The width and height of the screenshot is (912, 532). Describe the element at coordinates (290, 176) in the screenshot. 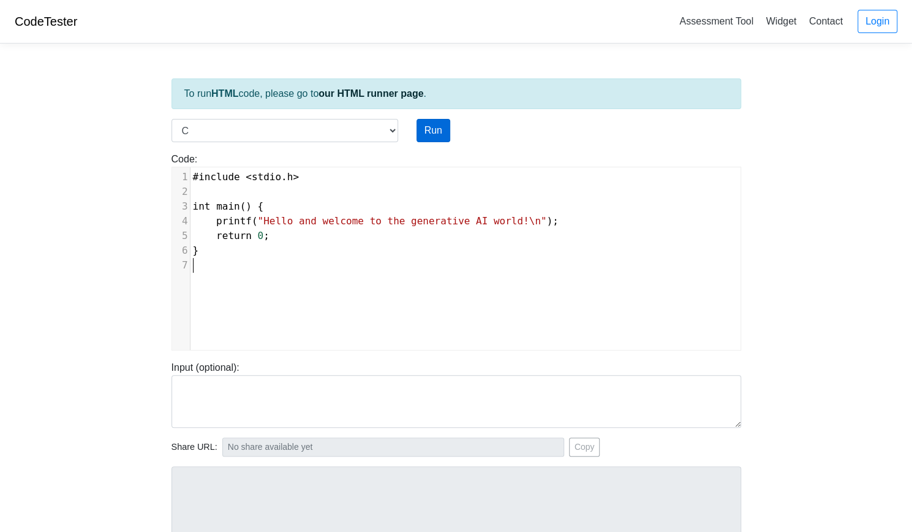

I see `span: h` at that location.